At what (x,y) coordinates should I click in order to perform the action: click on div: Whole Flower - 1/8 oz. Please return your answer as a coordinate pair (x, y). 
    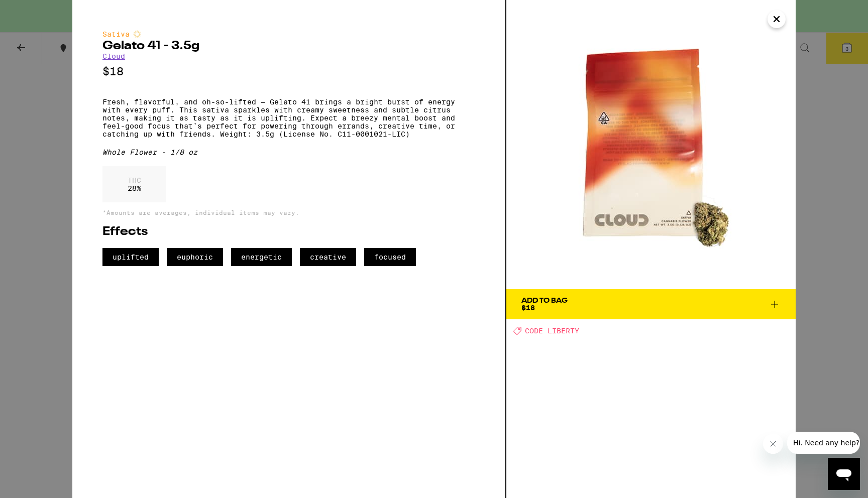
    Looking at the image, I should click on (288, 152).